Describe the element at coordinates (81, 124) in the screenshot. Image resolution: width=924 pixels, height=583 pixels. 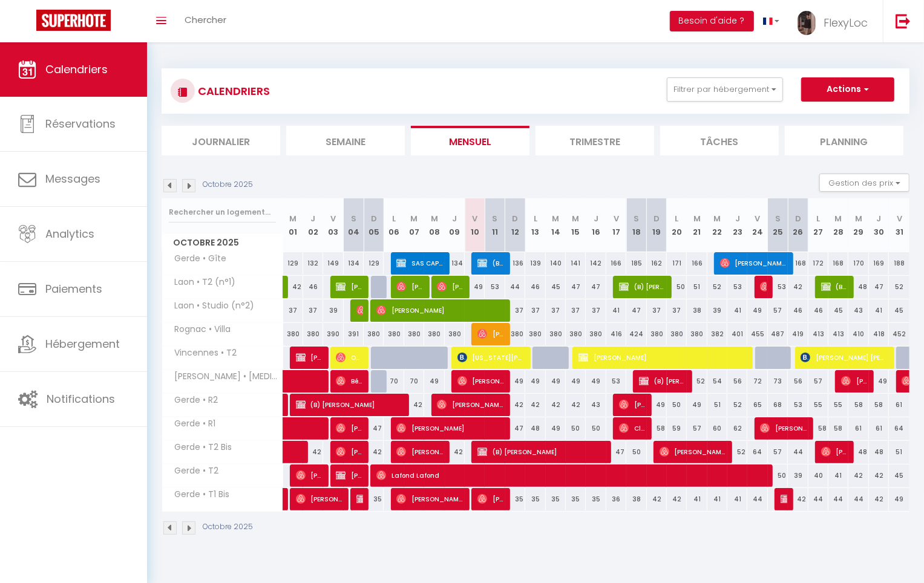
I see `span: Réservations` at that location.